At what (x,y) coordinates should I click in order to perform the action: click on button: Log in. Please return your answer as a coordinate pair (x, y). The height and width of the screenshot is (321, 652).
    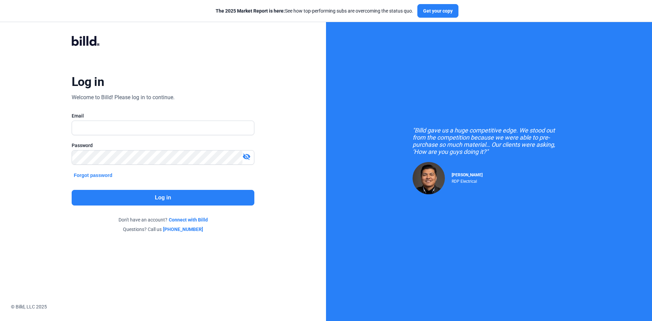
    Looking at the image, I should click on (163, 197).